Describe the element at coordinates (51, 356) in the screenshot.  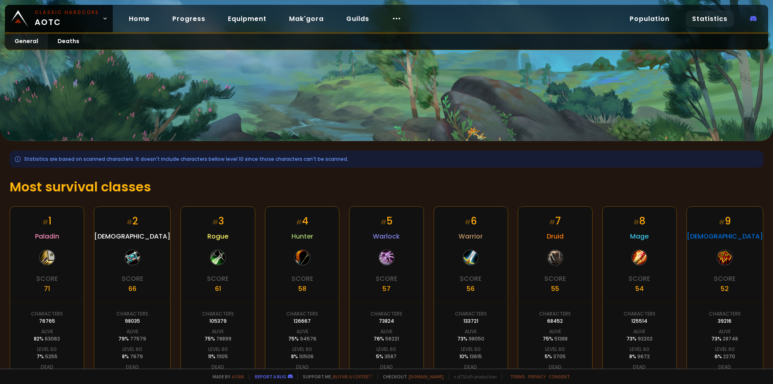
I see `span: 5255` at that location.